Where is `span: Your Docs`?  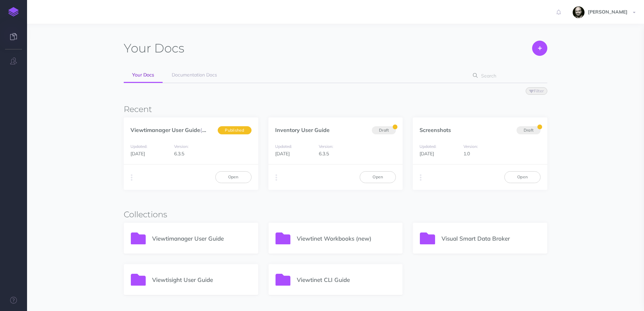 span: Your Docs is located at coordinates (143, 75).